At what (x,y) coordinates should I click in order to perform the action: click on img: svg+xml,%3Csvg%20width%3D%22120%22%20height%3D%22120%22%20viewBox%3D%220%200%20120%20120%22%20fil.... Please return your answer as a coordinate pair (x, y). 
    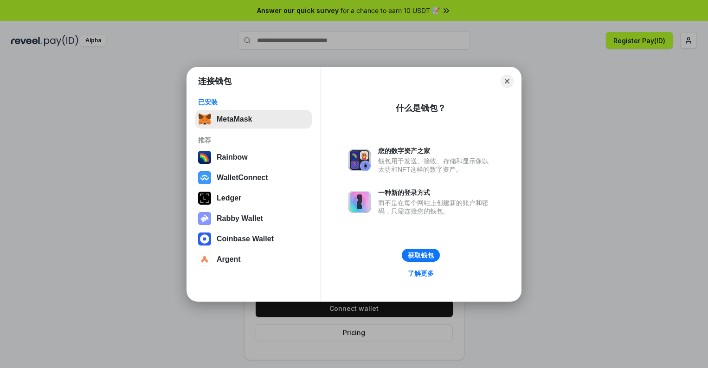
    Looking at the image, I should click on (204, 157).